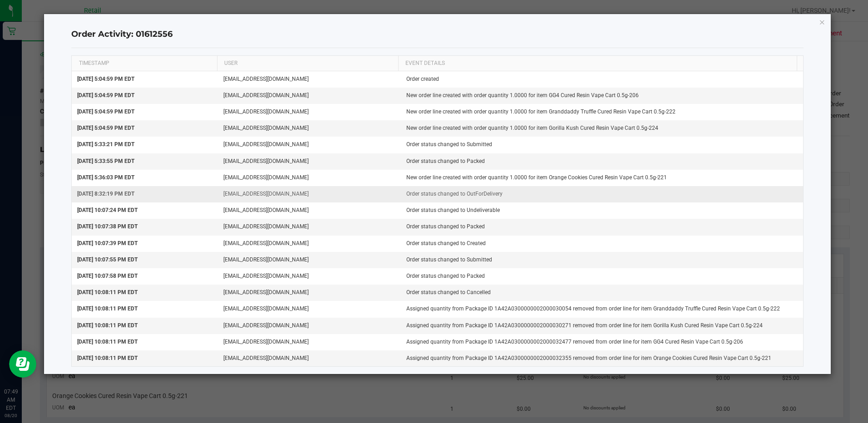 This screenshot has width=868, height=423. Describe the element at coordinates (602, 128) in the screenshot. I see `td: New order line created with order quantity 1.0000 for item Gorilla Kush Cured Resin Vape Cart 0.5...` at that location.